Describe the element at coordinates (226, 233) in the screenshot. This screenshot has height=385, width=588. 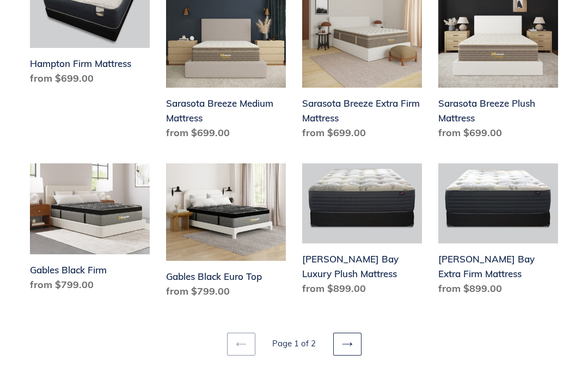
I see `a: Gables Black Euro Top` at that location.